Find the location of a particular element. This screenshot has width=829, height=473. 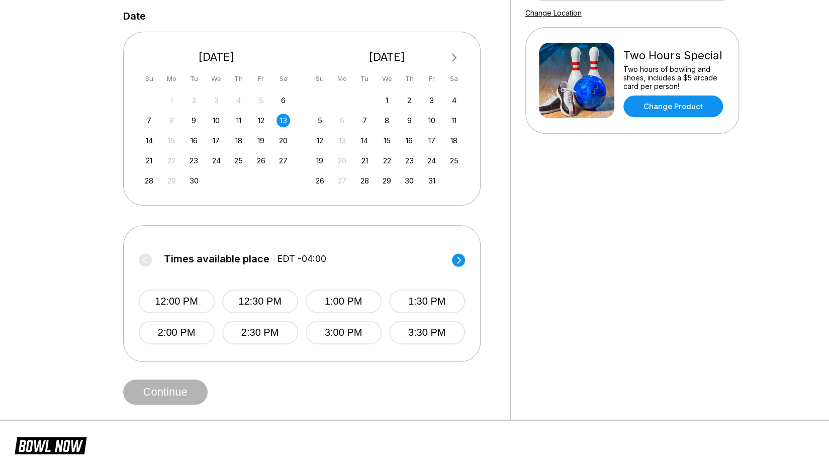

div: Choose Wednesday, October 22nd, 2025 is located at coordinates (386, 160).